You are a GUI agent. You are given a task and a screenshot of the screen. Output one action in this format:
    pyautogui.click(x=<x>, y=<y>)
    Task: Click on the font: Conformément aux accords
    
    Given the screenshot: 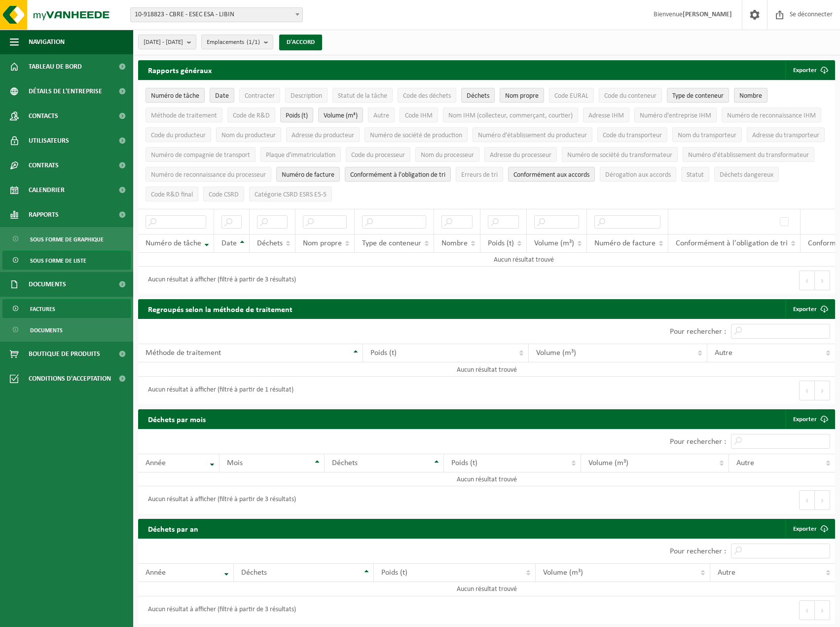 What is the action you would take?
    pyautogui.click(x=552, y=175)
    